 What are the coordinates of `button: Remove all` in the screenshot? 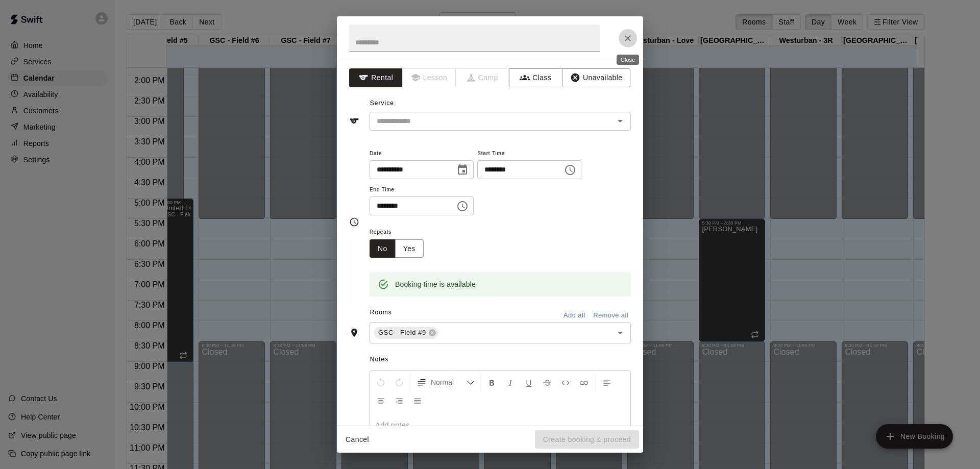 It's located at (611, 315).